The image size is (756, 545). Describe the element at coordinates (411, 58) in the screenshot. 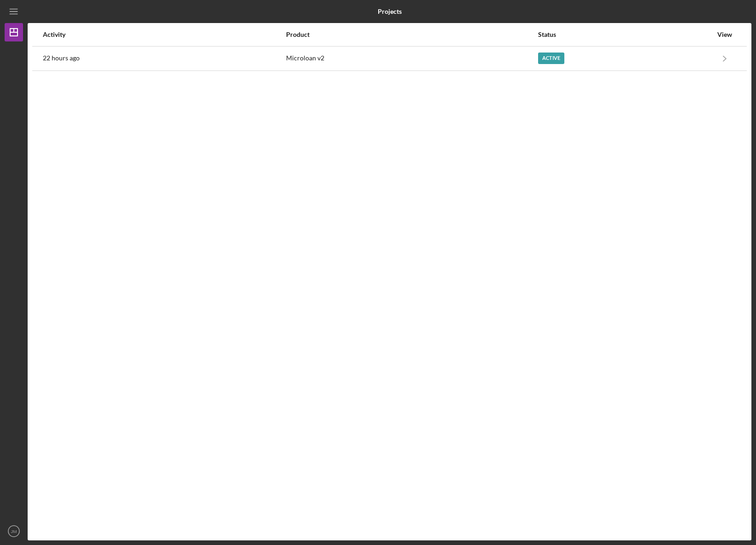

I see `div: Microloan v2` at that location.